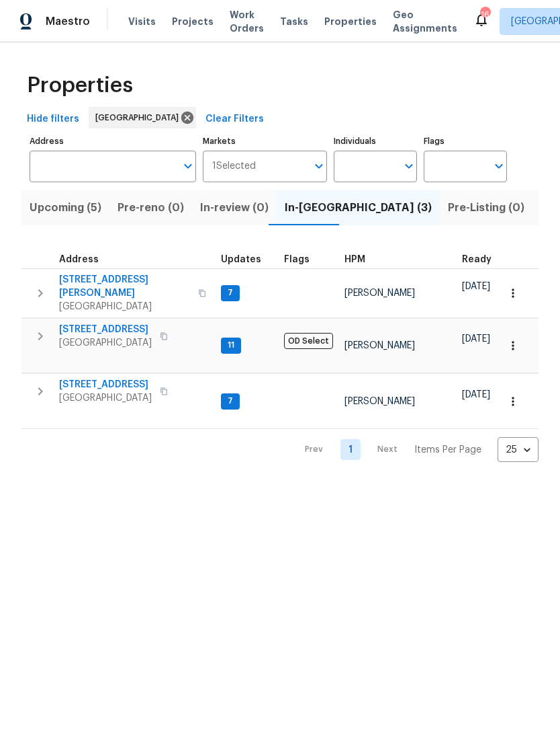  What do you see at coordinates (425, 22) in the screenshot?
I see `span: Geo Assignments` at bounding box center [425, 22].